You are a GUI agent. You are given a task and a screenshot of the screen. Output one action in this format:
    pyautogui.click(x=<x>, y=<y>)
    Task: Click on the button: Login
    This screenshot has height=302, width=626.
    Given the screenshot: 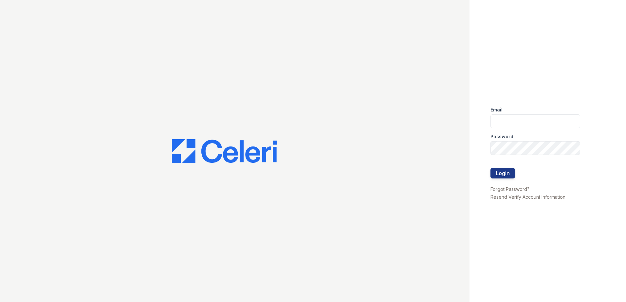 What is the action you would take?
    pyautogui.click(x=502, y=173)
    